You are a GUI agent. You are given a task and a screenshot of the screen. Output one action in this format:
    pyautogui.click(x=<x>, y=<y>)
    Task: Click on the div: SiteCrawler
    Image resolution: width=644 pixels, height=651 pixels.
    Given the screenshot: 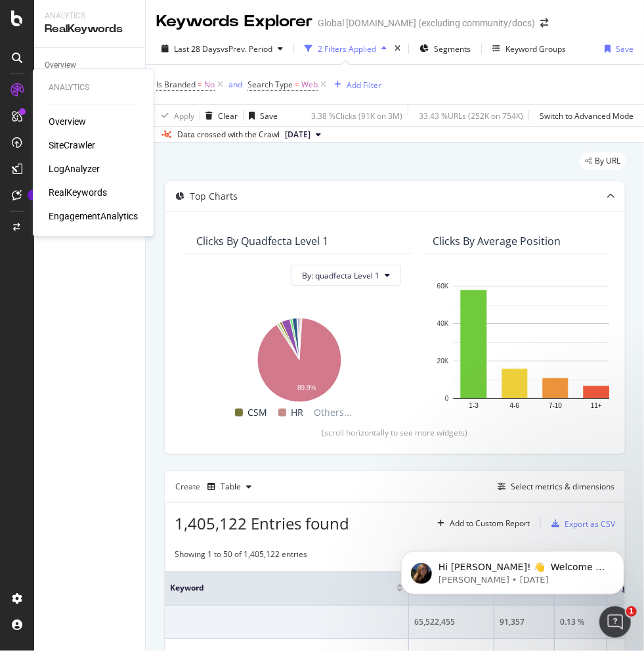 What is the action you would take?
    pyautogui.click(x=72, y=145)
    